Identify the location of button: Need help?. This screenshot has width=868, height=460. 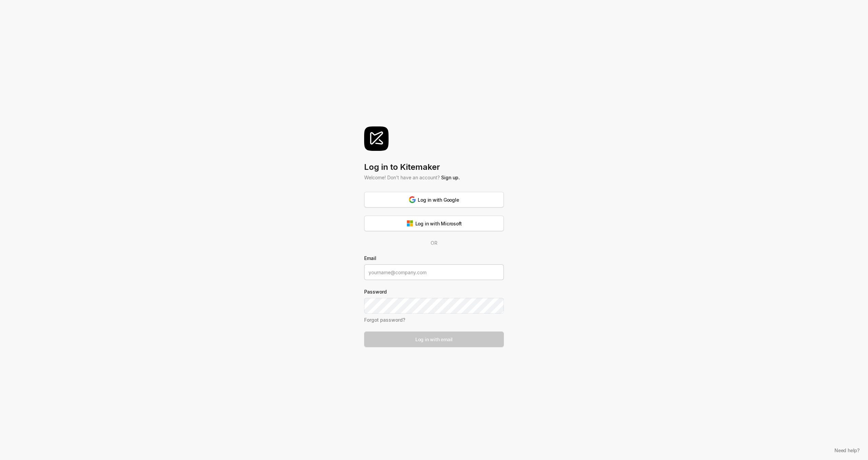
(847, 450).